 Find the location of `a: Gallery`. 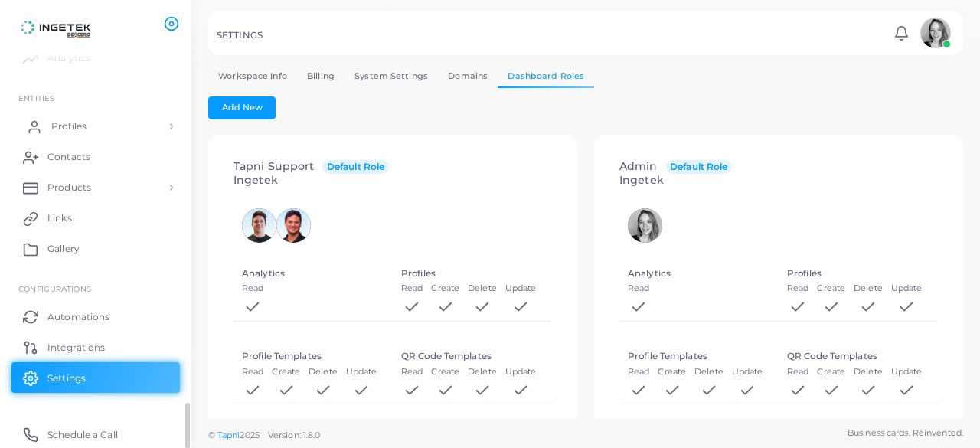

a: Gallery is located at coordinates (96, 249).